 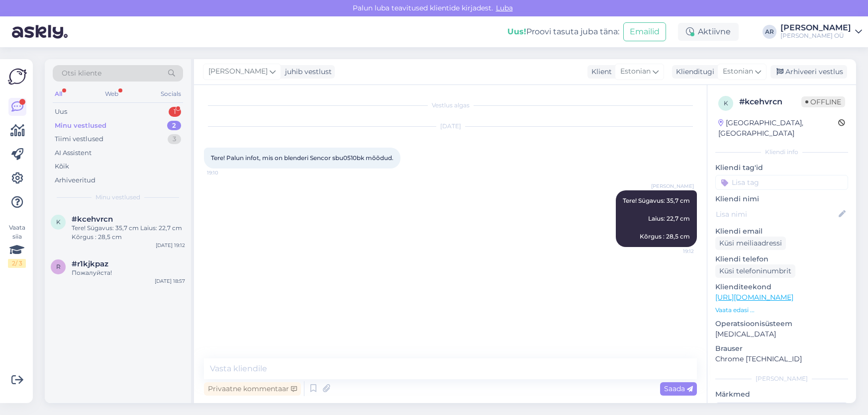 What do you see at coordinates (781, 287) in the screenshot?
I see `p: Klienditeekond` at bounding box center [781, 287].